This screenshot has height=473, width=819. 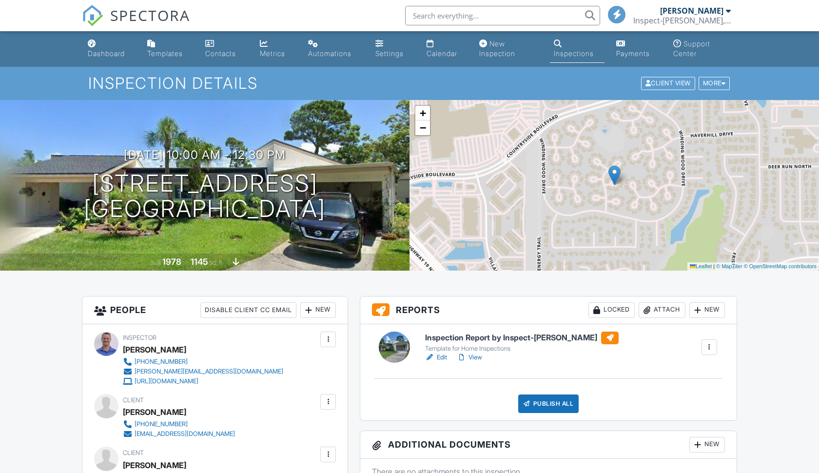 I want to click on div: 1978, so click(x=172, y=261).